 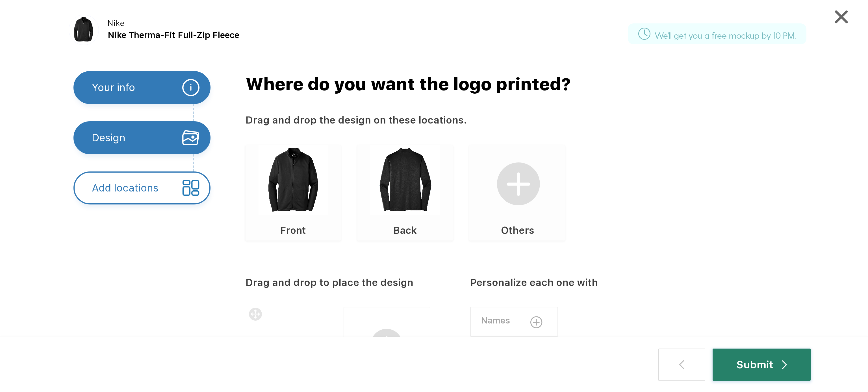 I want to click on img: back.svg, so click(x=682, y=365).